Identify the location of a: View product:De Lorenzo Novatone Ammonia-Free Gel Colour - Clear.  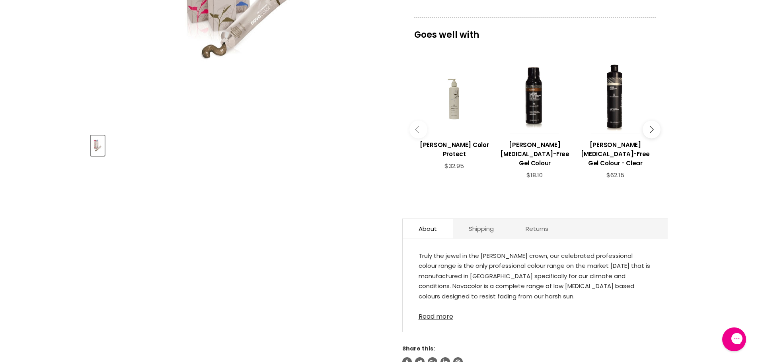
(615, 153).